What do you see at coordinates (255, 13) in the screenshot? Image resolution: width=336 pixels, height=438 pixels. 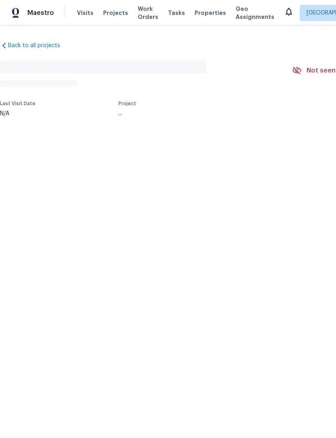 I see `span: Geo Assignments` at bounding box center [255, 13].